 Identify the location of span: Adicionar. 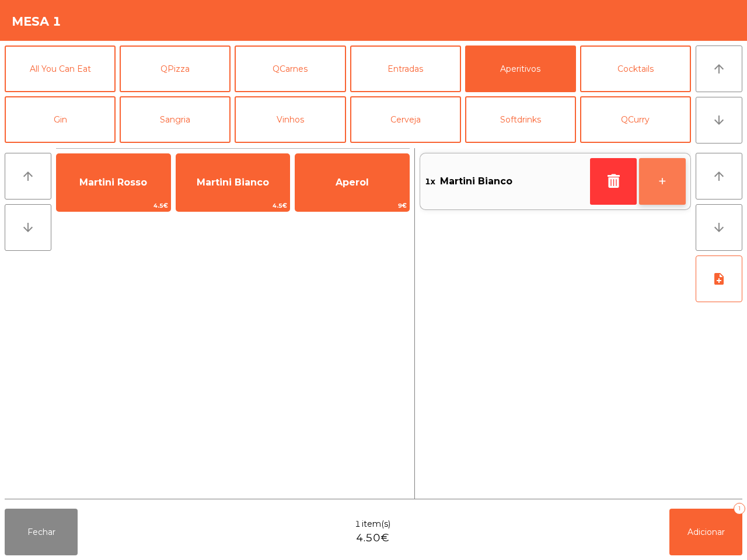
(706, 532).